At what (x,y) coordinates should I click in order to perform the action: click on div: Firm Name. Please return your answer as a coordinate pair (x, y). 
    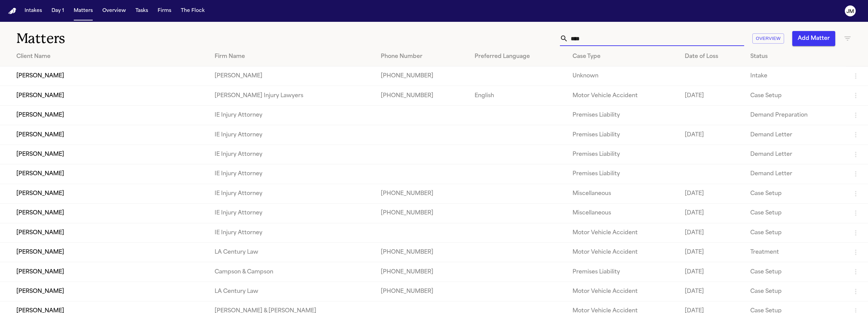
    Looking at the image, I should click on (292, 57).